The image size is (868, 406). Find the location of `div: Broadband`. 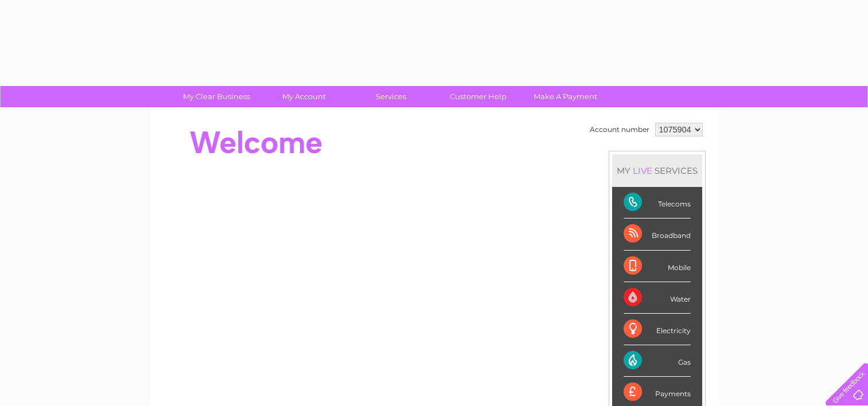

div: Broadband is located at coordinates (657, 234).